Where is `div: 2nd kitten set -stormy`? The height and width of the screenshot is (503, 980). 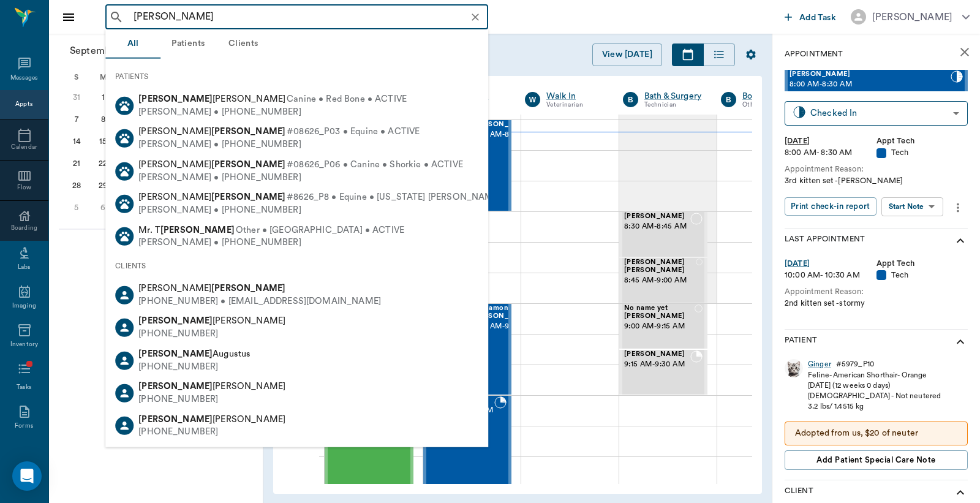 div: 2nd kitten set -stormy is located at coordinates (875, 303).